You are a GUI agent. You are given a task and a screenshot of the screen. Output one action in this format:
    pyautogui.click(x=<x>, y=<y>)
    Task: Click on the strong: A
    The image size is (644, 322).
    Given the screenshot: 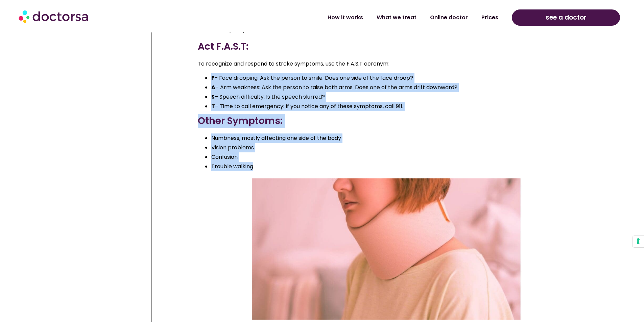 What is the action you would take?
    pyautogui.click(x=213, y=87)
    